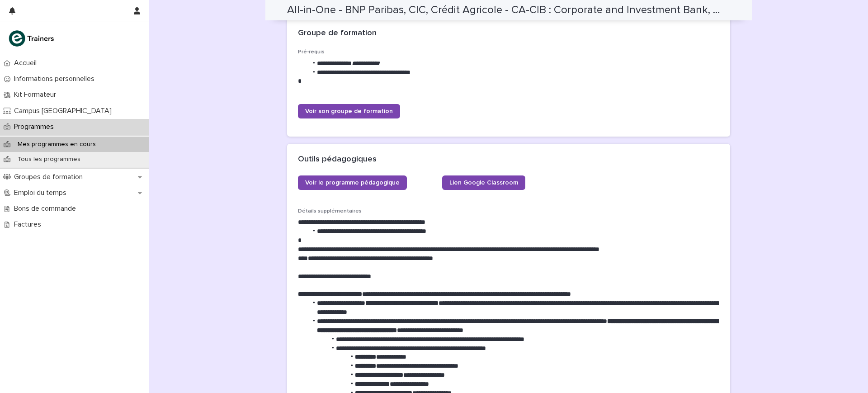 The image size is (868, 393). Describe the element at coordinates (337, 34) in the screenshot. I see `h2: Groupe de formation` at that location.